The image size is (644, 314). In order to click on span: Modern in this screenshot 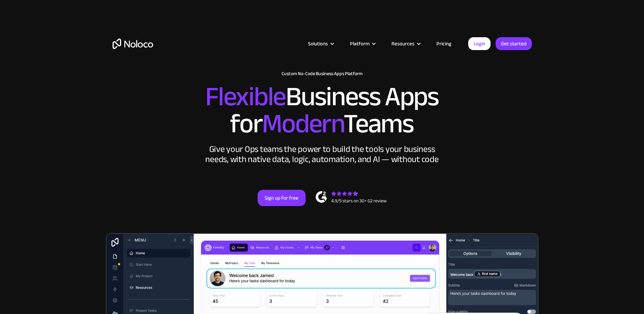, I will do `click(303, 123)`.